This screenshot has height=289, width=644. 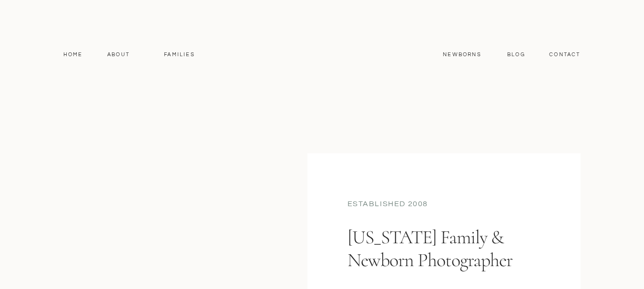 What do you see at coordinates (565, 54) in the screenshot?
I see `a: contact` at bounding box center [565, 54].